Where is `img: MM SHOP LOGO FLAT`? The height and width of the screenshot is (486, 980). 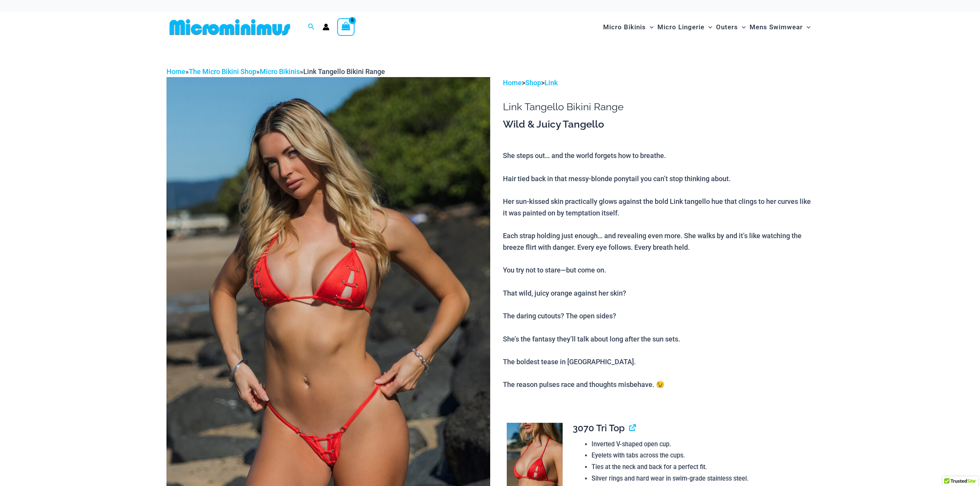 img: MM SHOP LOGO FLAT is located at coordinates (230, 27).